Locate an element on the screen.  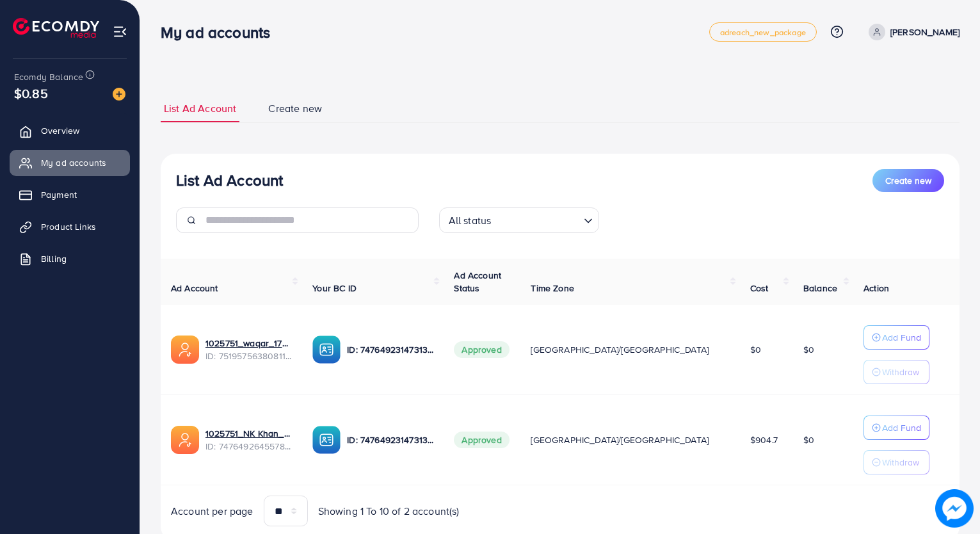
span: Product Links is located at coordinates (68, 227).